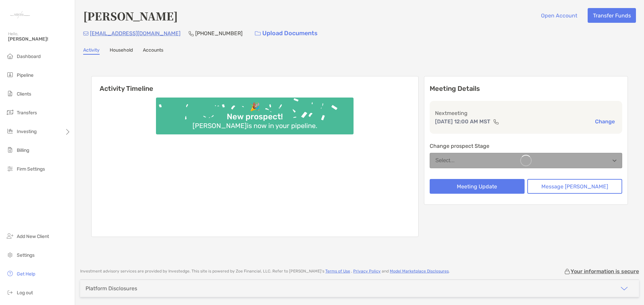 Image resolution: width=644 pixels, height=305 pixels. I want to click on img: settings icon, so click(10, 255).